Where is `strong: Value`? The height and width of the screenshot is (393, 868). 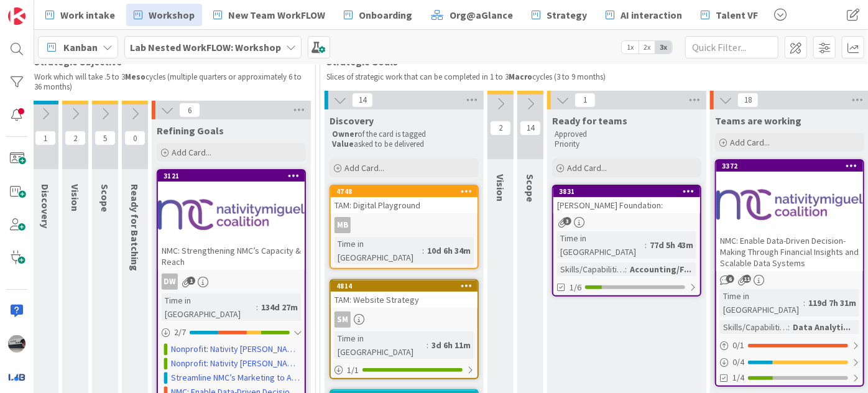
strong: Value is located at coordinates (342, 143).